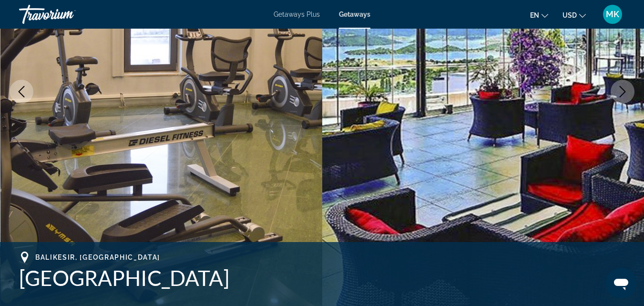  What do you see at coordinates (613, 14) in the screenshot?
I see `button: User Menu` at bounding box center [613, 14].